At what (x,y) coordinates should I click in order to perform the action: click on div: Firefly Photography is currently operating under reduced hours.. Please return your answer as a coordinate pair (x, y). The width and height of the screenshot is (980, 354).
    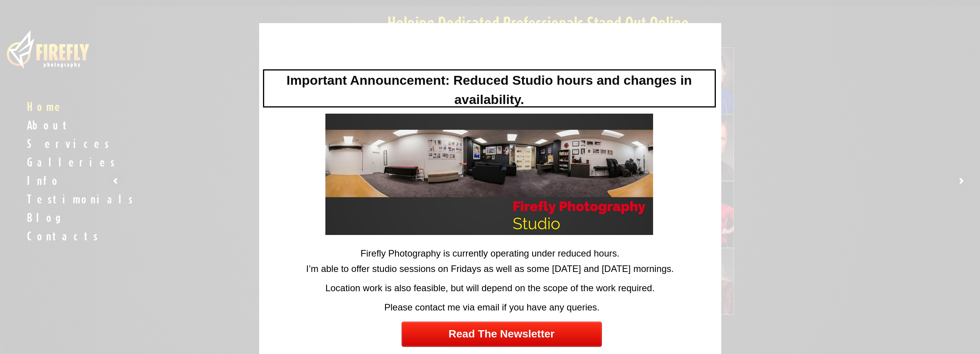
    Looking at the image, I should click on (490, 253).